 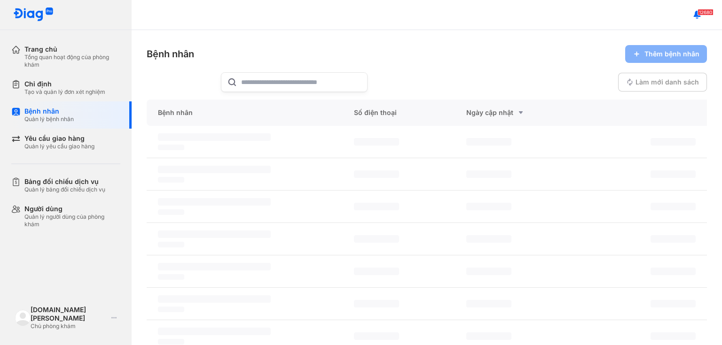 I want to click on div: Tạo và quản lý đơn xét nghiệm, so click(x=65, y=92).